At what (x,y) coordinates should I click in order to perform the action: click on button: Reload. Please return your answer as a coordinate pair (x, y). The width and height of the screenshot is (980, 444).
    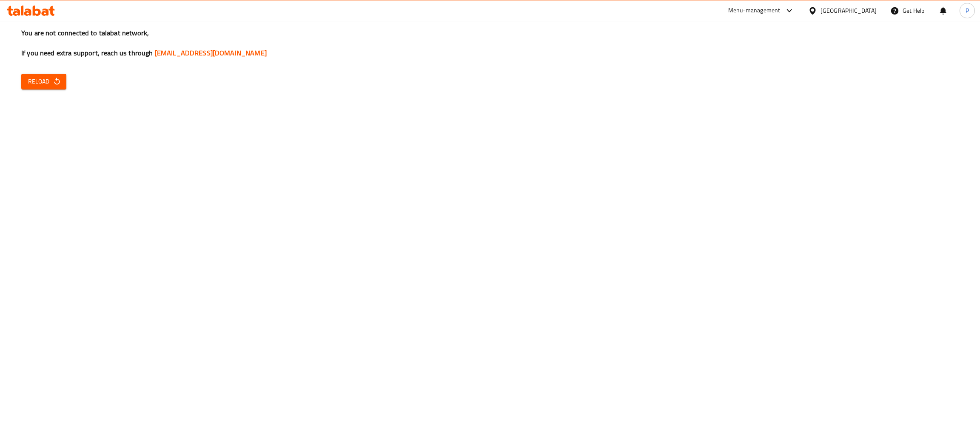
    Looking at the image, I should click on (43, 81).